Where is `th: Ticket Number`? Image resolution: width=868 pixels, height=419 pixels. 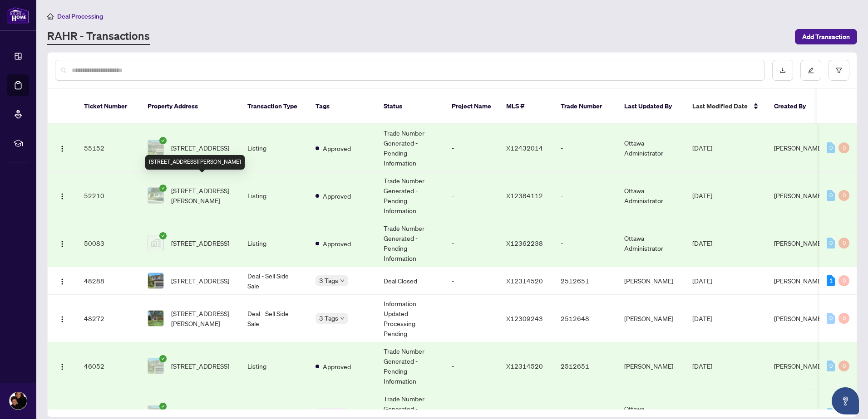
th: Ticket Number is located at coordinates (109, 106).